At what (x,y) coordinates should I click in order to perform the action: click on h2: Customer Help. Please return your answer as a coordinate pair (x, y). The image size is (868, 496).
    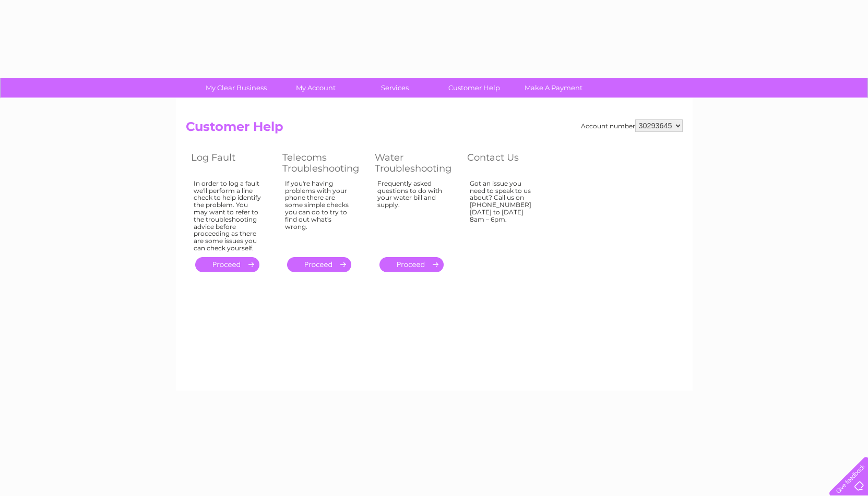
    Looking at the image, I should click on (435, 130).